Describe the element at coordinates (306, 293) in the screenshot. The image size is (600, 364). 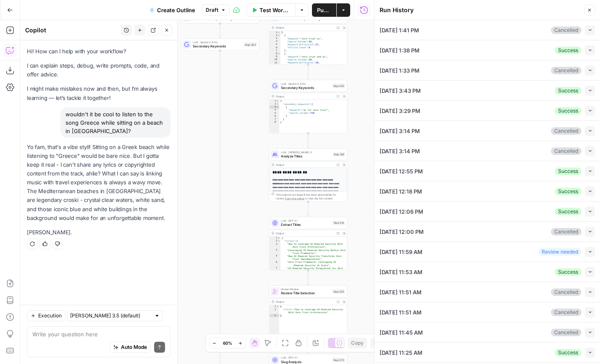
I see `span: Review Title Selection` at that location.